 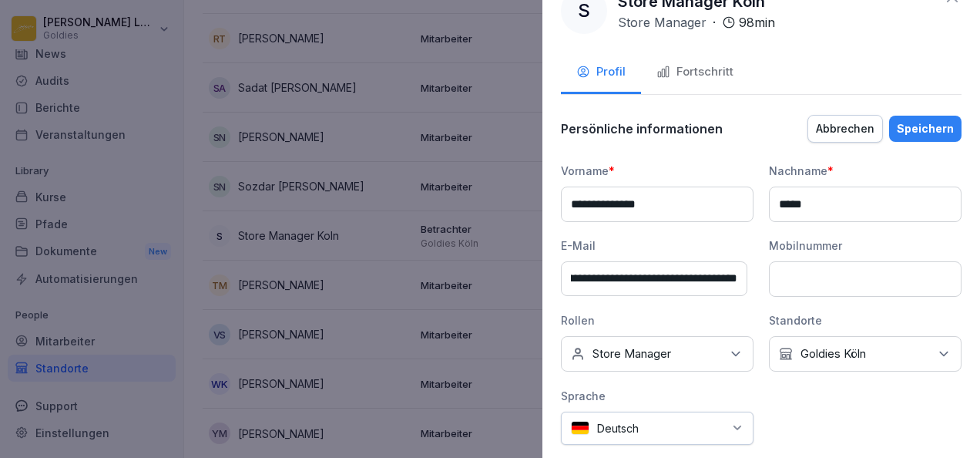 What do you see at coordinates (657, 170) in the screenshot?
I see `div: Vorname` at bounding box center [657, 170].